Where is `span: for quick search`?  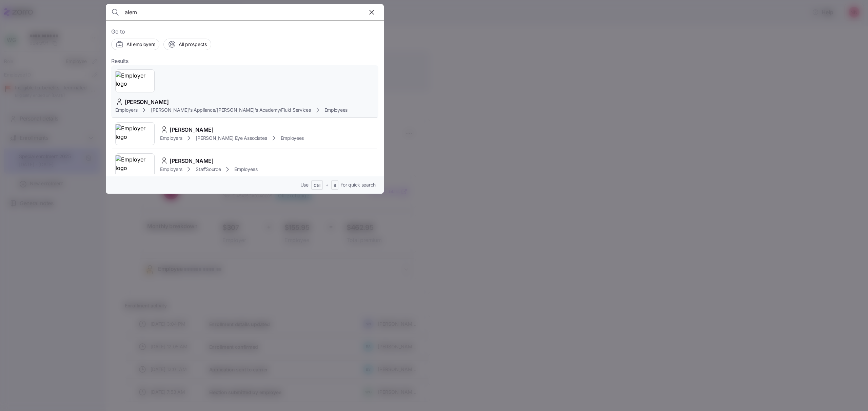
span: for quick search is located at coordinates (359, 185).